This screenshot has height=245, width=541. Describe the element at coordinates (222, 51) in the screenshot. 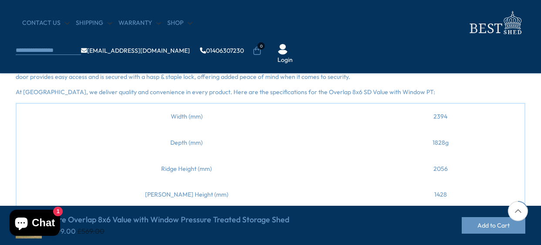

I see `a: 01406307230` at that location.